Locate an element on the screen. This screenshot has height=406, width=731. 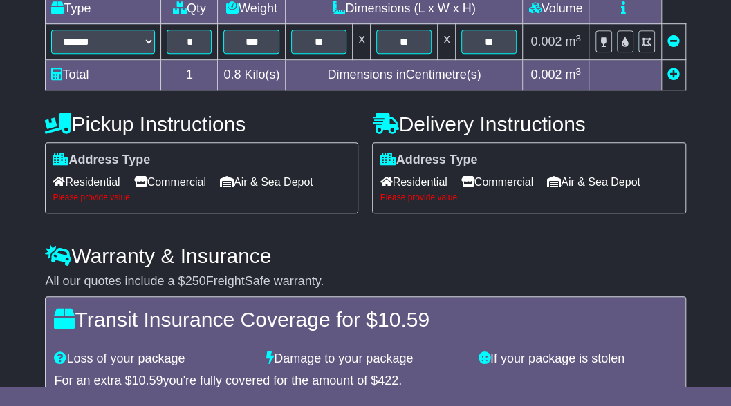
h4: Warranty & Insurance is located at coordinates (365, 256).